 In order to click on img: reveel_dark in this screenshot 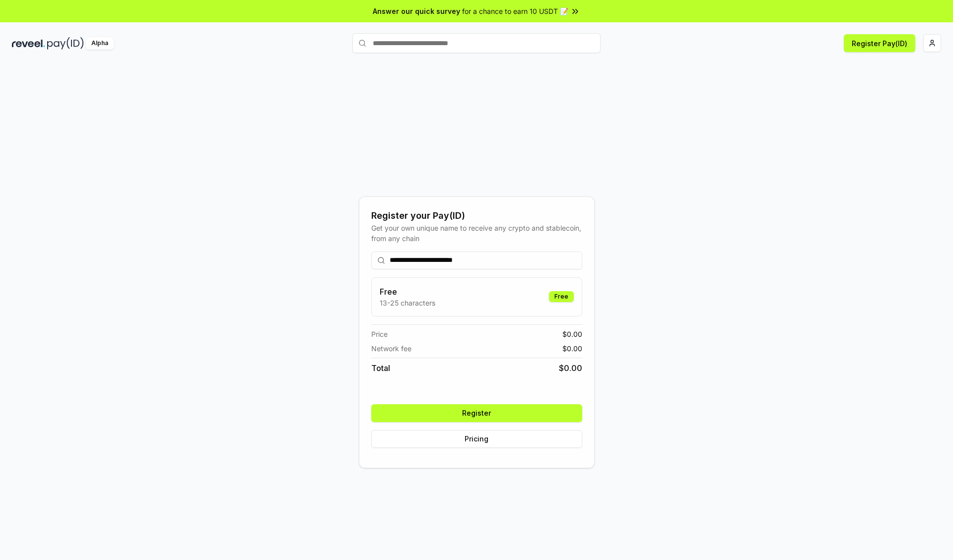, I will do `click(28, 43)`.